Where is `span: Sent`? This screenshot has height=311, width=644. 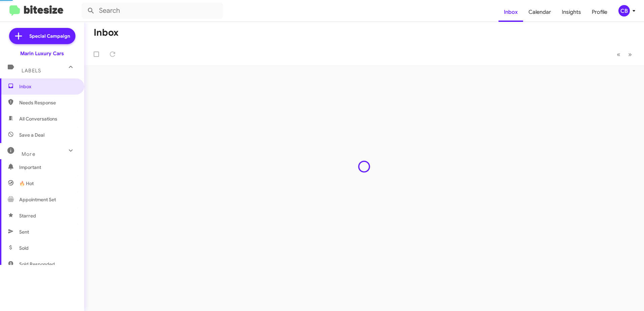 span: Sent is located at coordinates (24, 232).